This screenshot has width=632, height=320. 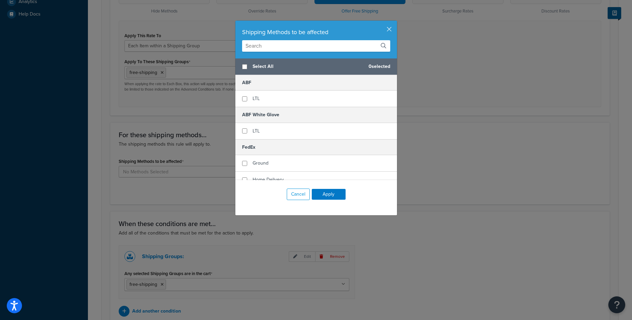 What do you see at coordinates (329, 195) in the screenshot?
I see `button: Apply` at bounding box center [329, 195].